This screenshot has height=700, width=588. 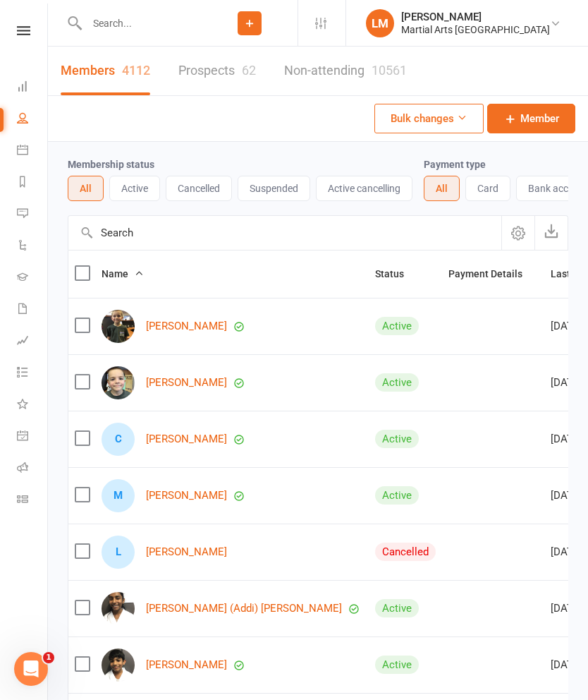 What do you see at coordinates (364, 189) in the screenshot?
I see `button: Active cancelling` at bounding box center [364, 189].